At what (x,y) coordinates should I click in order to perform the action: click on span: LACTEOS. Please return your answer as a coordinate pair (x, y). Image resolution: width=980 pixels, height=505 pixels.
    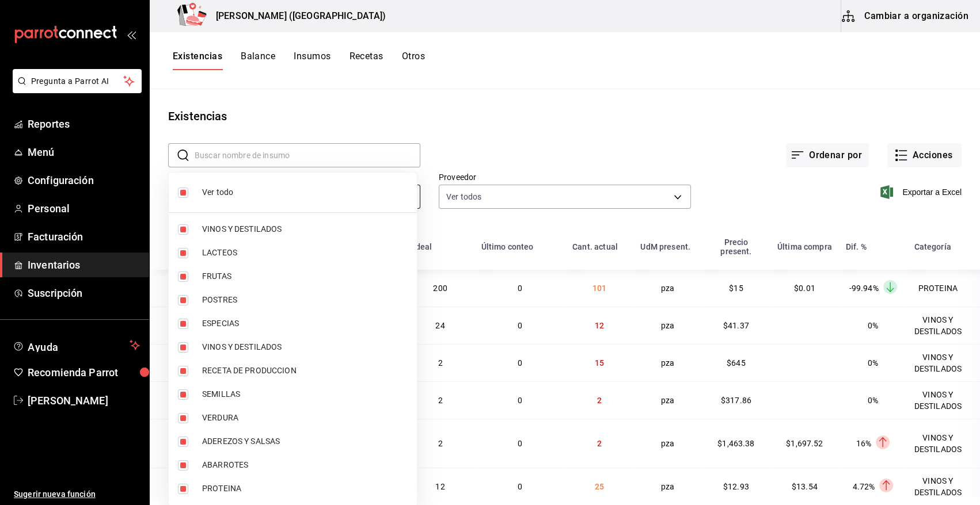
    Looking at the image, I should click on (304, 253).